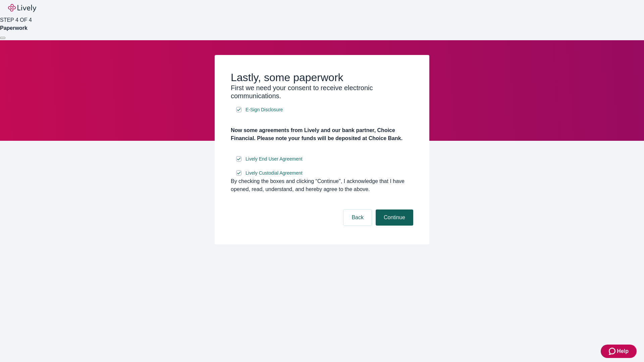  What do you see at coordinates (395, 218) in the screenshot?
I see `button: Continue` at bounding box center [395, 218].